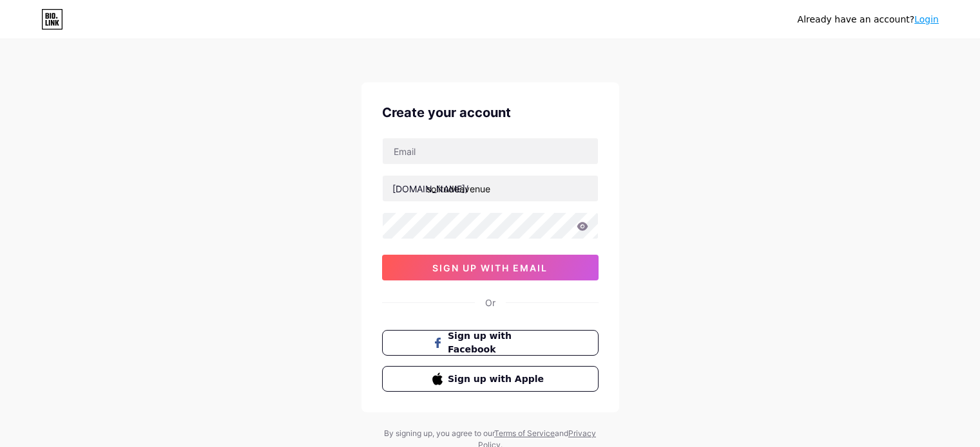 The image size is (980, 447). I want to click on button: Sign up with Apple, so click(490, 379).